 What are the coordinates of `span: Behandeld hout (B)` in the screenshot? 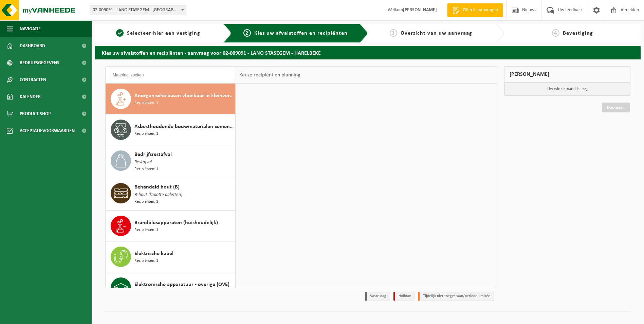 It's located at (157, 187).